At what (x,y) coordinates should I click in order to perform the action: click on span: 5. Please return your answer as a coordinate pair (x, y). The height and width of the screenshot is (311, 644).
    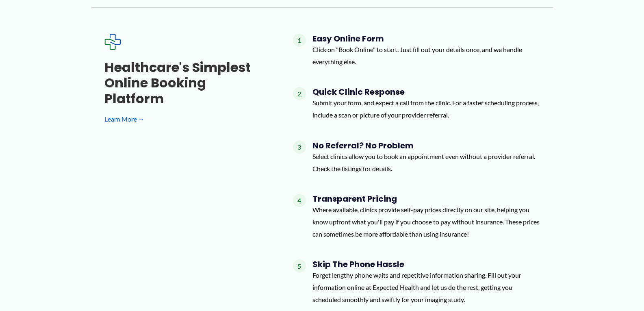
    Looking at the image, I should click on (299, 266).